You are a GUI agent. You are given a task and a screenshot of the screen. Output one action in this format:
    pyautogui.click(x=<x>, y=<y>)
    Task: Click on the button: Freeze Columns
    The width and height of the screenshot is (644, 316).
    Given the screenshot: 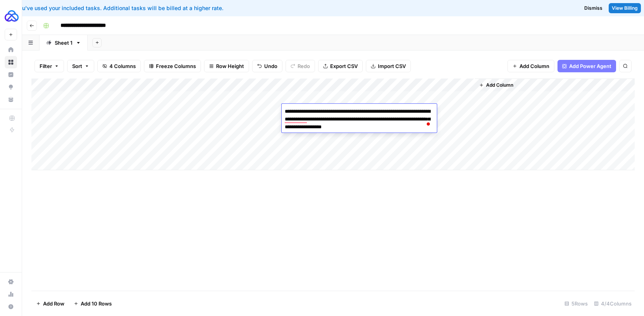 What is the action you would take?
    pyautogui.click(x=172, y=66)
    